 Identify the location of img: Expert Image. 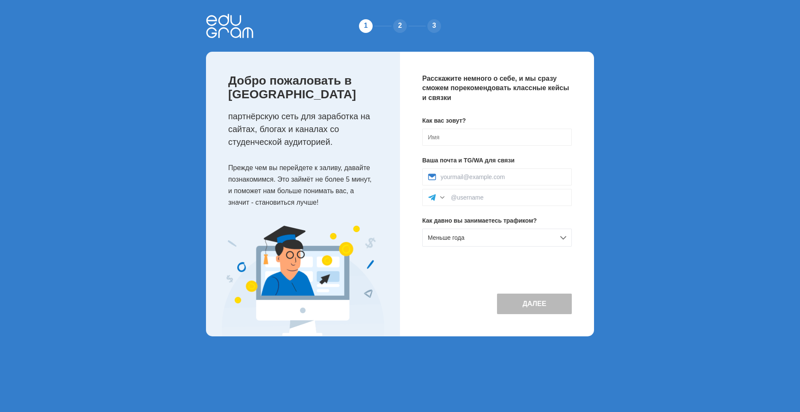
(303, 281).